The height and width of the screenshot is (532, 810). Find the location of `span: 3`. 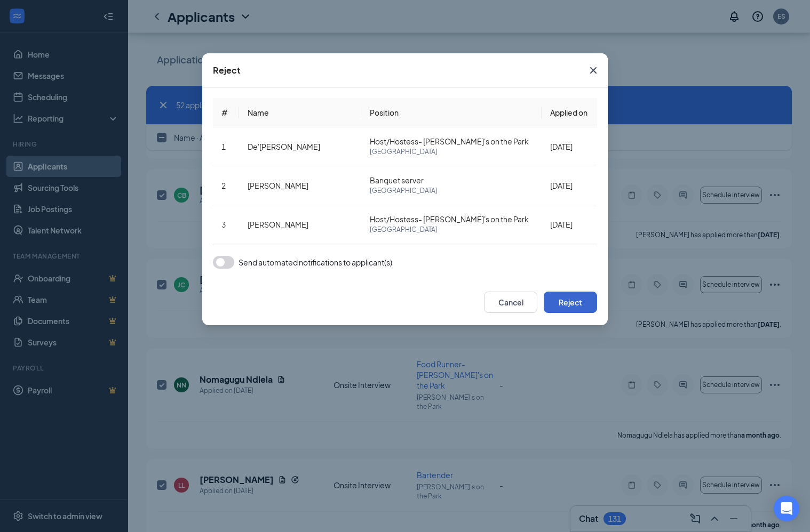

span: 3 is located at coordinates (224, 224).